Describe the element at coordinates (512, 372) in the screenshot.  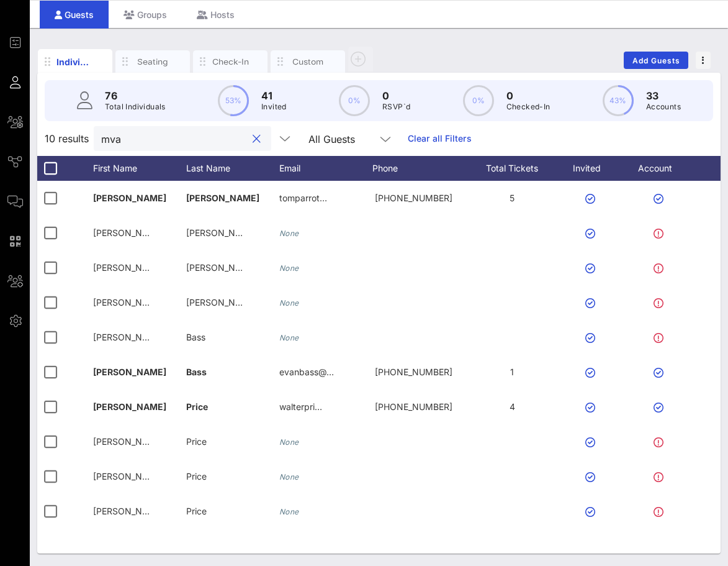
I see `div: 1` at that location.